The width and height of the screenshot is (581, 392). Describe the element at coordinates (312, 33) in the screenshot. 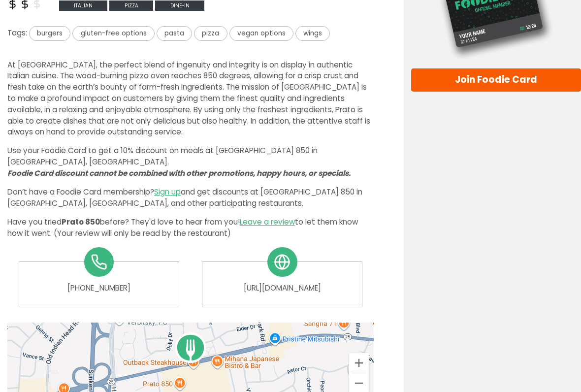

I see `a: wings` at that location.